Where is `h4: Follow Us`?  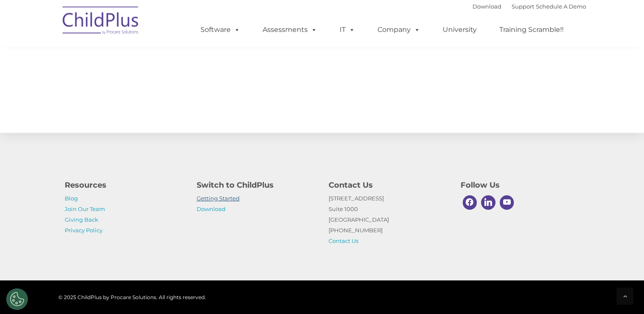 h4: Follow Us is located at coordinates (520, 185).